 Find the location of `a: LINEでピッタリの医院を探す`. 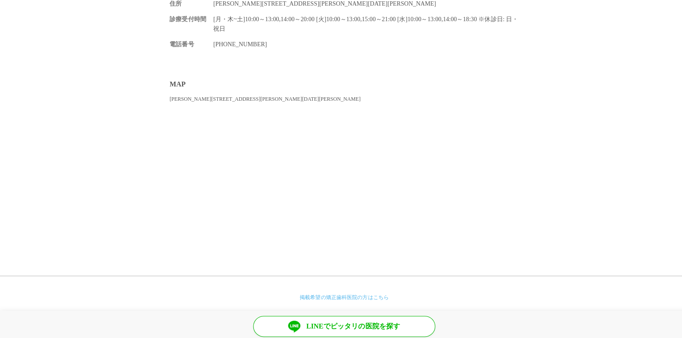

a: LINEでピッタリの医院を探す is located at coordinates (341, 324).